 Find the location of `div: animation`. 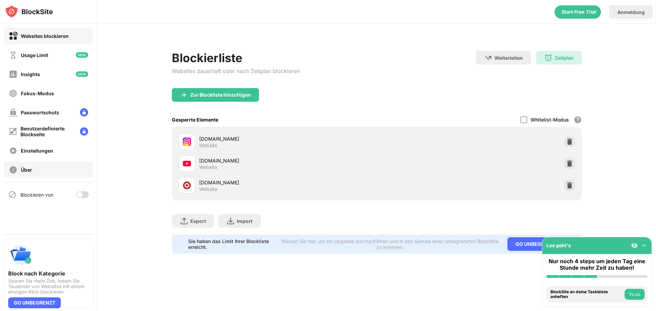

div: animation is located at coordinates (578, 12).